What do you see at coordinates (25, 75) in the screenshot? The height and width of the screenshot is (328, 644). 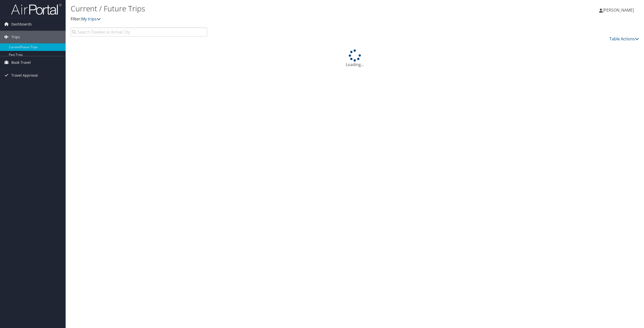 I see `span: Travel Approval` at bounding box center [25, 75].